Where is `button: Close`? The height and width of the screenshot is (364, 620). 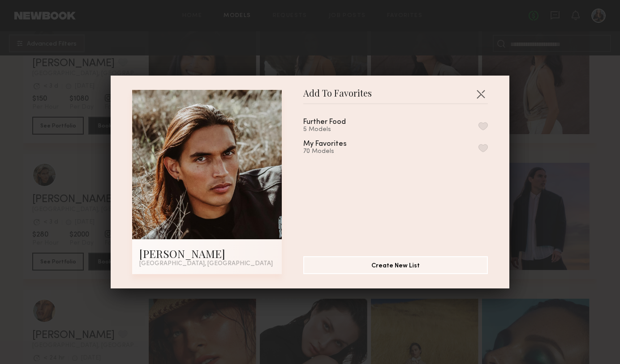 button: Close is located at coordinates (480, 94).